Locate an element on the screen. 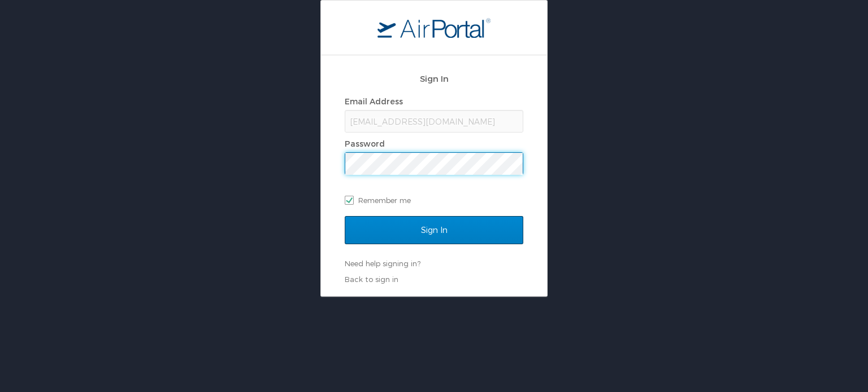 The image size is (868, 392). label: Email Address is located at coordinates (373, 101).